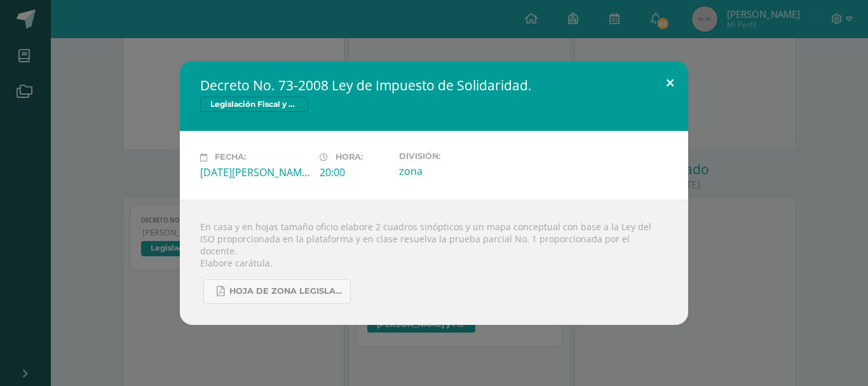 The height and width of the screenshot is (386, 868). What do you see at coordinates (349, 157) in the screenshot?
I see `span: Hora:` at bounding box center [349, 157].